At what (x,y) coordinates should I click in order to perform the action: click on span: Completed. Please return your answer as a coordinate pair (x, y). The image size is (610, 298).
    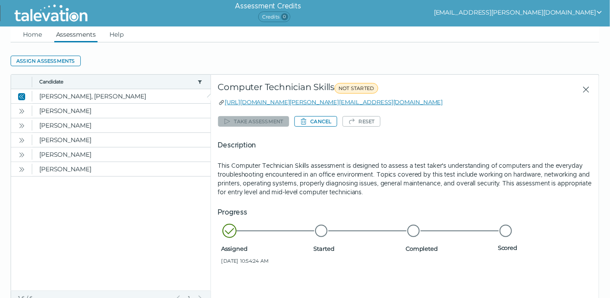
    Looking at the image, I should click on (450, 249).